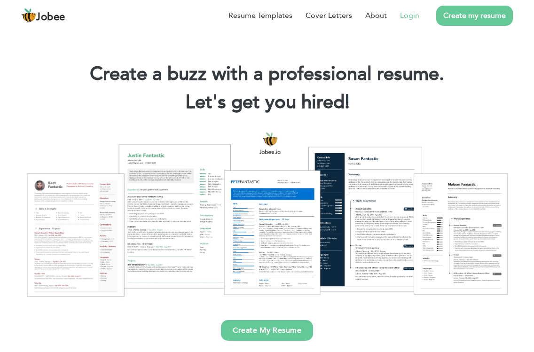 Image resolution: width=534 pixels, height=352 pixels. I want to click on h1: Create a buzz with a professional resume., so click(267, 74).